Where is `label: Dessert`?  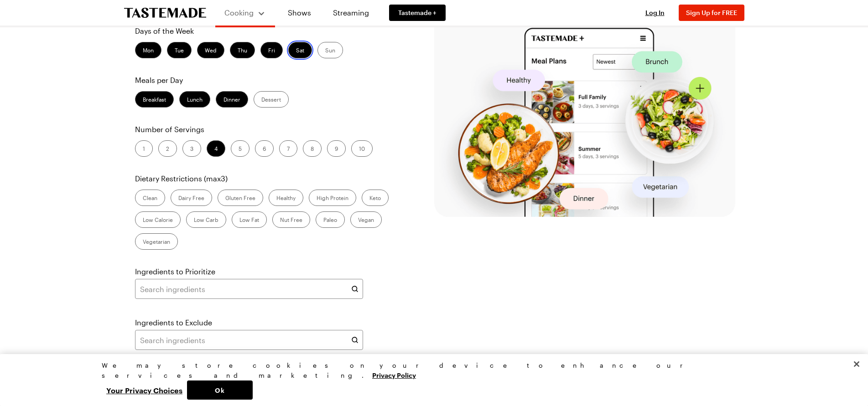 label: Dessert is located at coordinates (271, 100).